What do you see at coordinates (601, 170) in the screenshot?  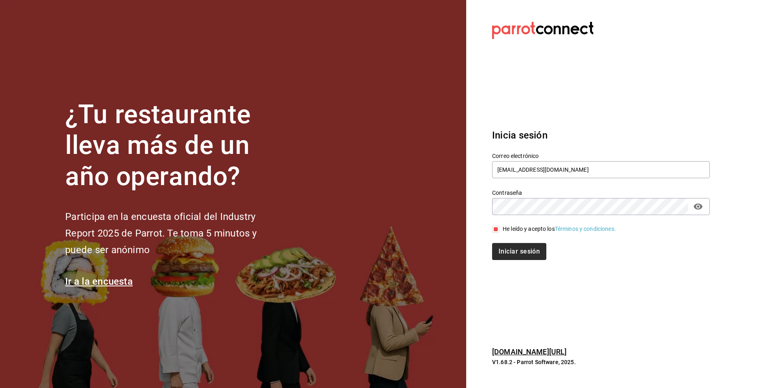 I see `input: Ingresa tu correo electrónico` at bounding box center [601, 170].